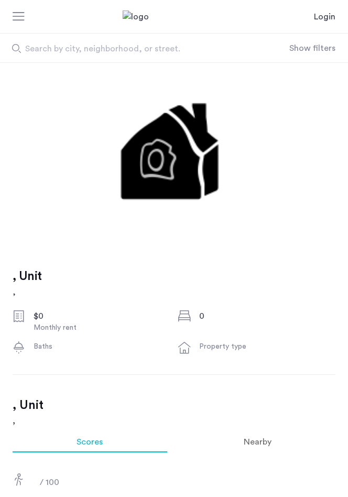  What do you see at coordinates (102, 346) in the screenshot?
I see `div: Baths` at bounding box center [102, 346].